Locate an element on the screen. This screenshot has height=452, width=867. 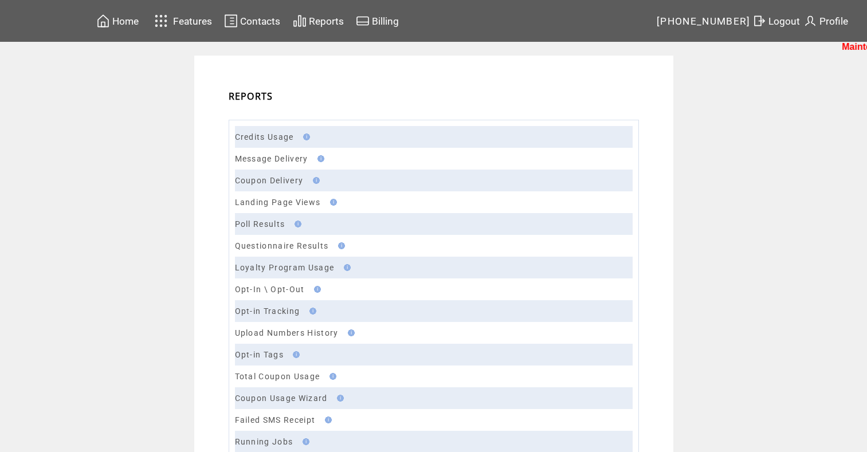
img: creidtcard.svg is located at coordinates (363, 21).